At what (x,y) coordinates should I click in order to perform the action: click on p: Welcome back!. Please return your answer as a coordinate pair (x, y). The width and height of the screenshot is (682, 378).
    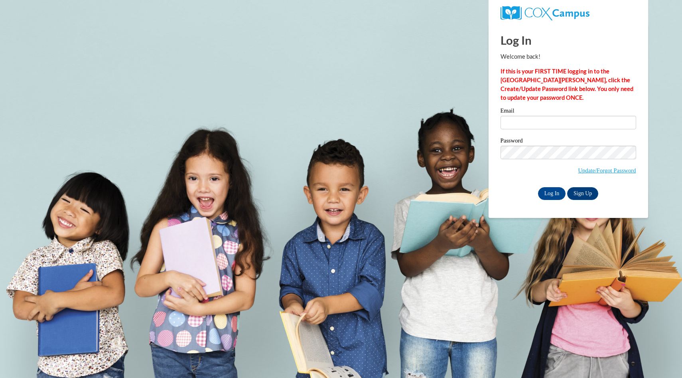
    Looking at the image, I should click on (568, 57).